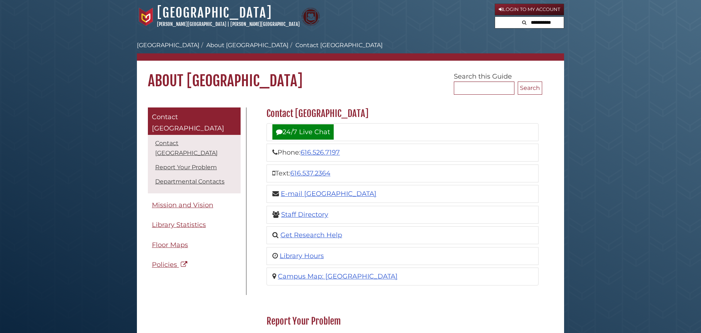 The image size is (701, 333). Describe the element at coordinates (146, 17) in the screenshot. I see `img: Calvin University` at that location.